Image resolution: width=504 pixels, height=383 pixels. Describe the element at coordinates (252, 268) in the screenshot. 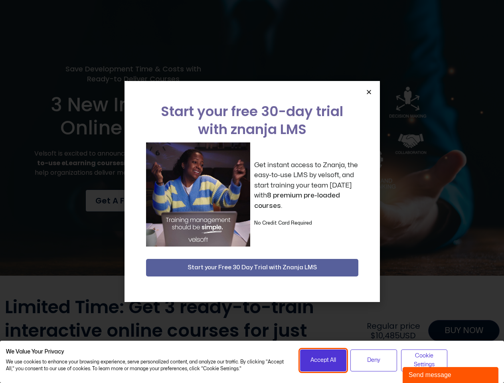

I see `button: Start your Free 30 Day Trial with Znanja LMS` at that location.